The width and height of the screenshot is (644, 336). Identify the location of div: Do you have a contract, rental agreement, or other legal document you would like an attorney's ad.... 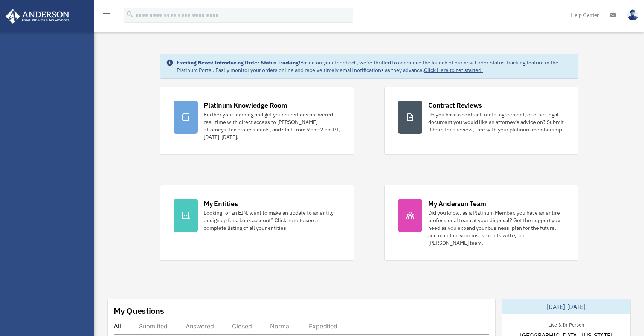
(497, 122).